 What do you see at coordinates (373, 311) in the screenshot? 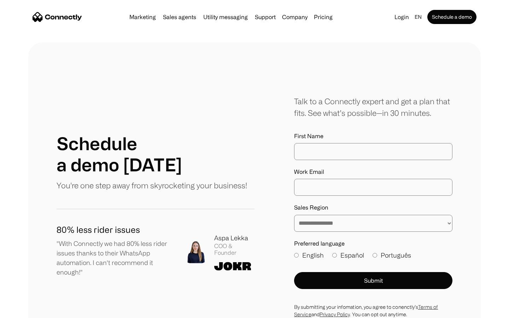
I see `div: By submitting your infomation, you agree to conenctly’s and . You can opt out anytime.` at bounding box center [373, 311].